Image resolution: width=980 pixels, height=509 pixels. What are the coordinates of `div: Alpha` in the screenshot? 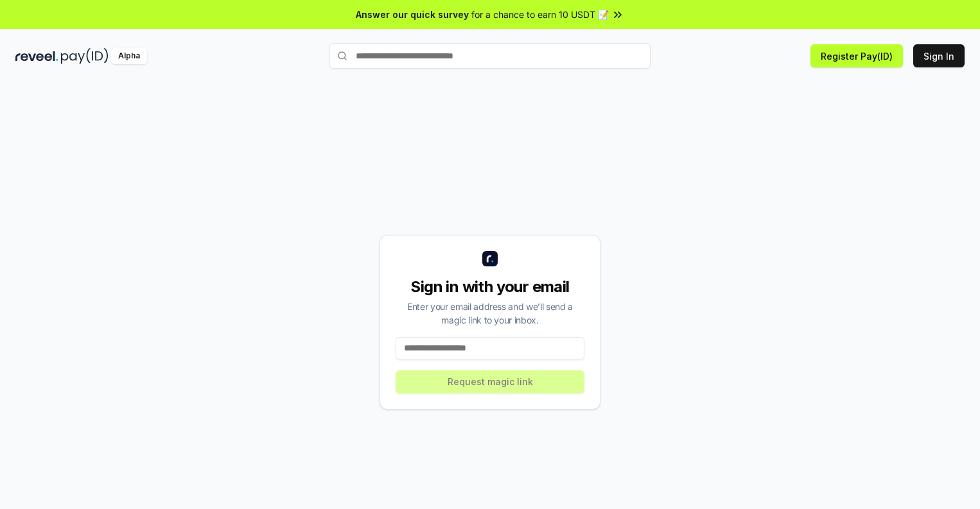 It's located at (129, 56).